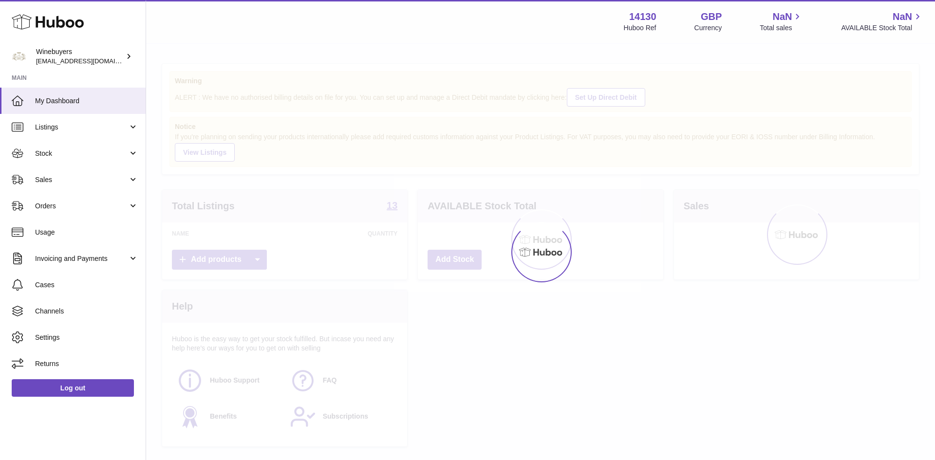 Image resolution: width=935 pixels, height=460 pixels. Describe the element at coordinates (81, 153) in the screenshot. I see `span: Stock` at that location.